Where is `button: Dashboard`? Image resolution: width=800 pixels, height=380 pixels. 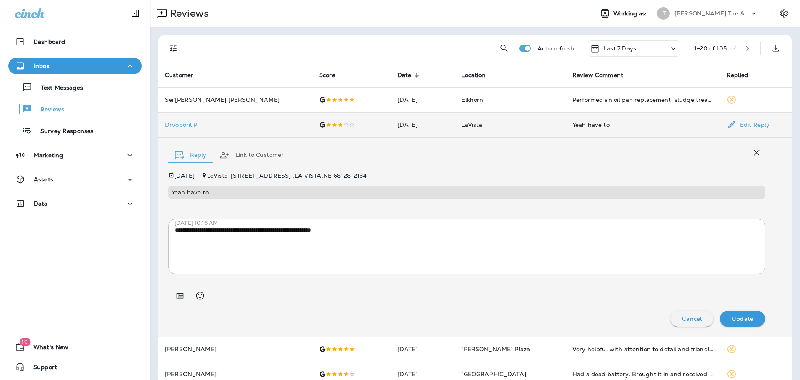 button: Dashboard is located at coordinates (75, 42).